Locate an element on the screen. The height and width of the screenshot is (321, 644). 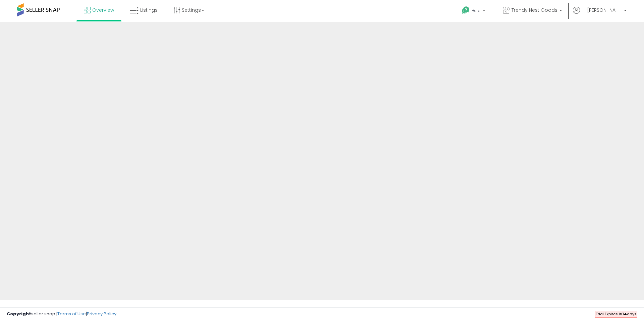
span: Overview is located at coordinates (103, 10).